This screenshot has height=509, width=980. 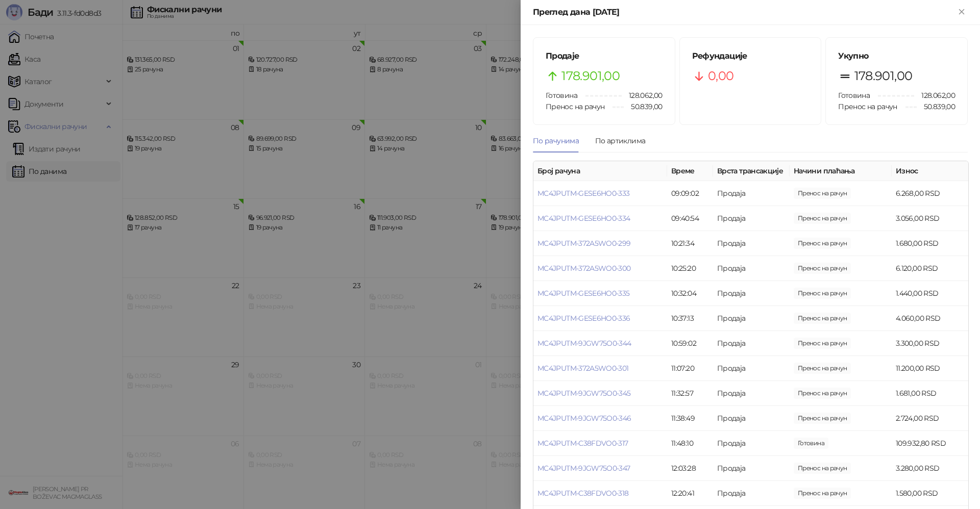 What do you see at coordinates (690, 468) in the screenshot?
I see `td: 12:03:28` at bounding box center [690, 468].